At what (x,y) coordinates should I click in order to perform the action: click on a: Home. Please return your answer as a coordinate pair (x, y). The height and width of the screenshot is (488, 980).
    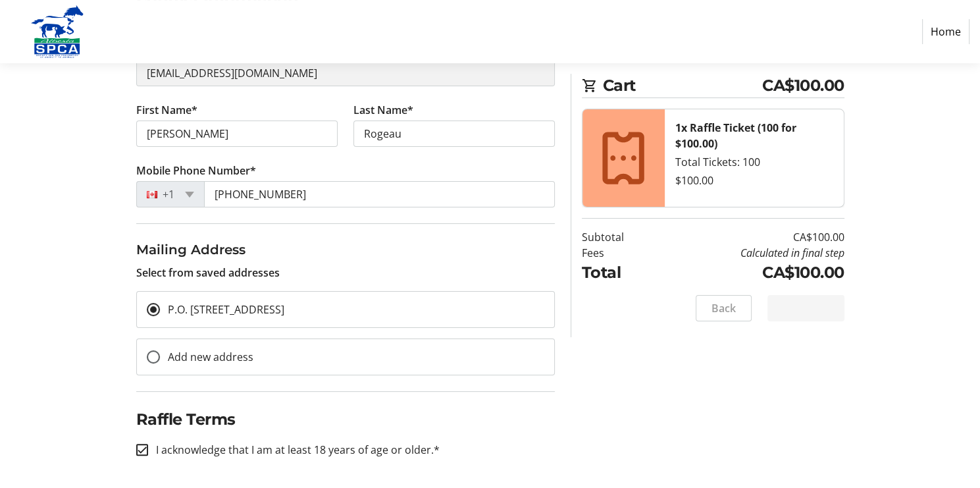
    Looking at the image, I should click on (946, 32).